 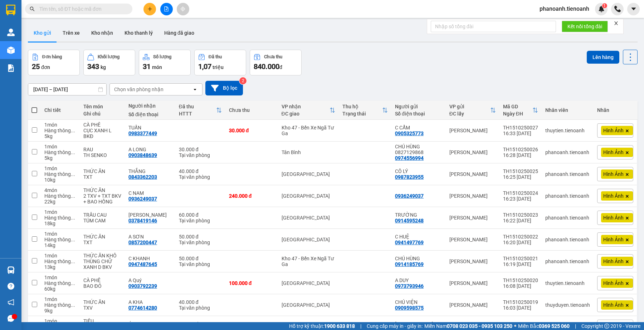 What do you see at coordinates (102, 264) in the screenshot?
I see `div: THÙNG CHỮ XANH D BKV` at bounding box center [102, 264].